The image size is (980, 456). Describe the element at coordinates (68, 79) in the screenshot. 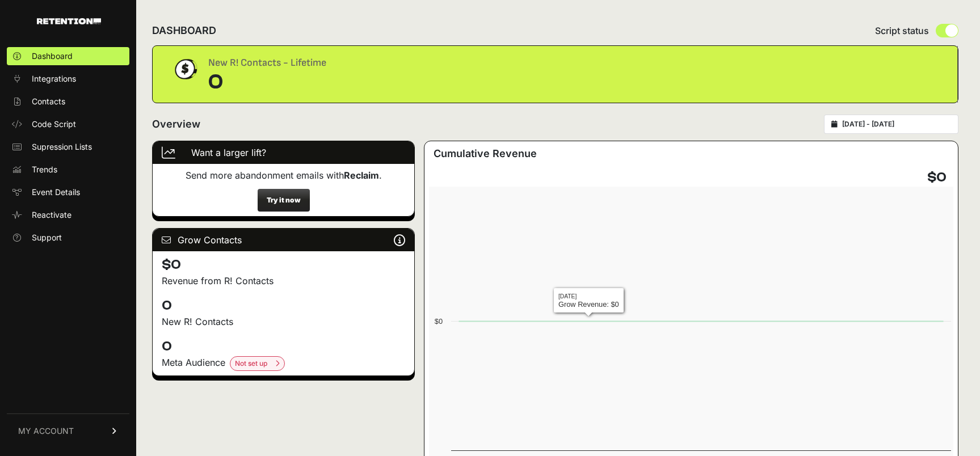

I see `a: Integrations` at that location.